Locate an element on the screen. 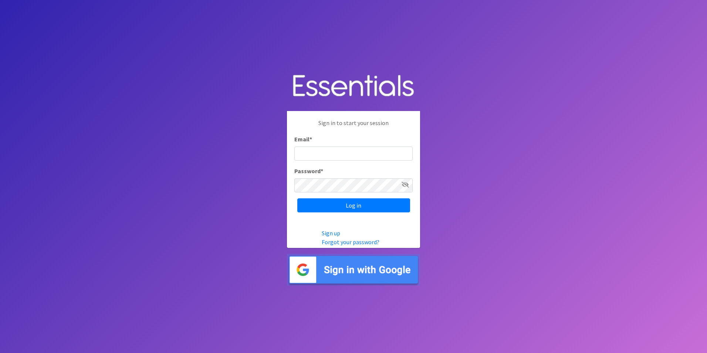  a: Sign up is located at coordinates (331, 233).